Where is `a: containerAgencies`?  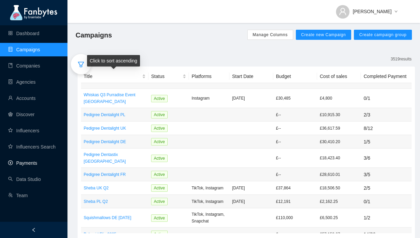
a: containerAgencies is located at coordinates (22, 82).